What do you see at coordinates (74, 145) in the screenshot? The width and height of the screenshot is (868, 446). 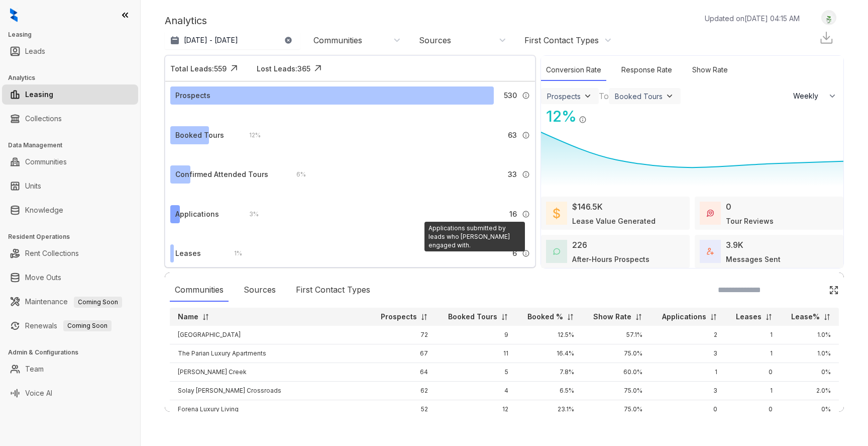 I see `h3: Data Management` at bounding box center [74, 145].